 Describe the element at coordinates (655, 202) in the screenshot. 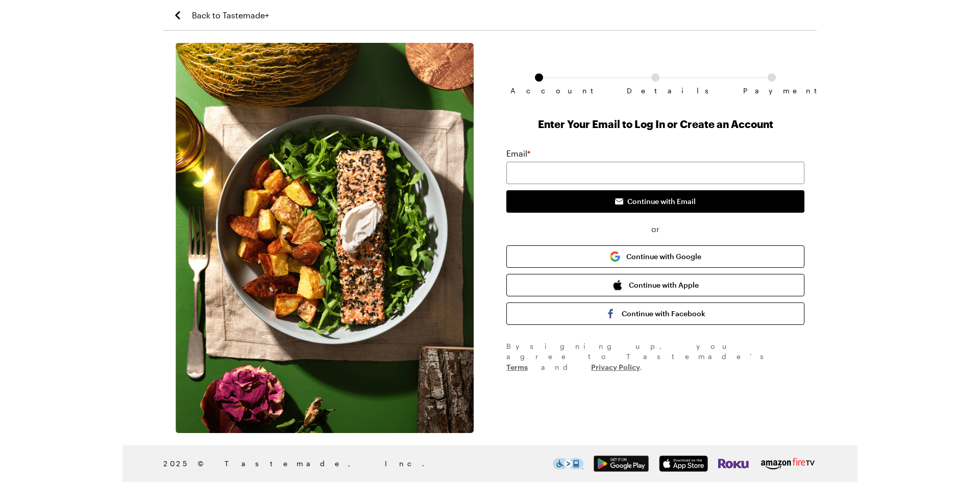

I see `button: Continue with Email` at that location.